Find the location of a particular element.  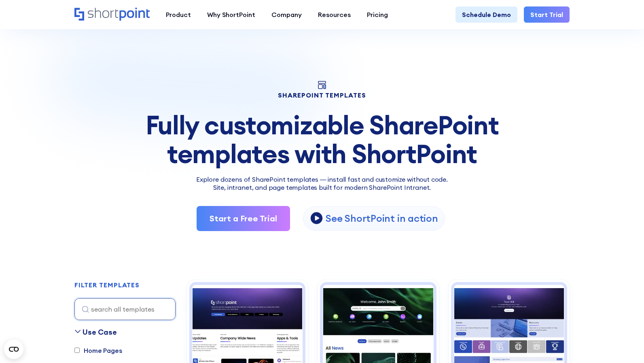

div: Why ShortPoint is located at coordinates (231, 15).